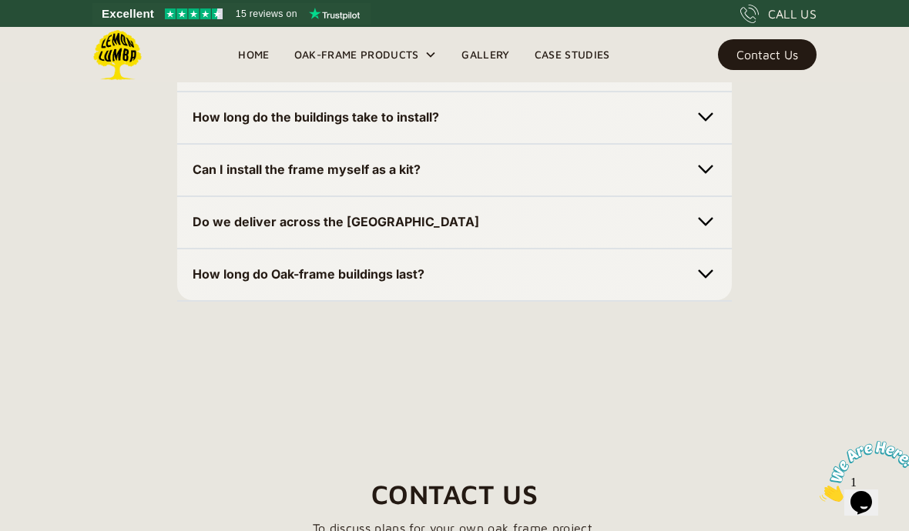  What do you see at coordinates (767, 55) in the screenshot?
I see `a: Contact Us` at bounding box center [767, 55].